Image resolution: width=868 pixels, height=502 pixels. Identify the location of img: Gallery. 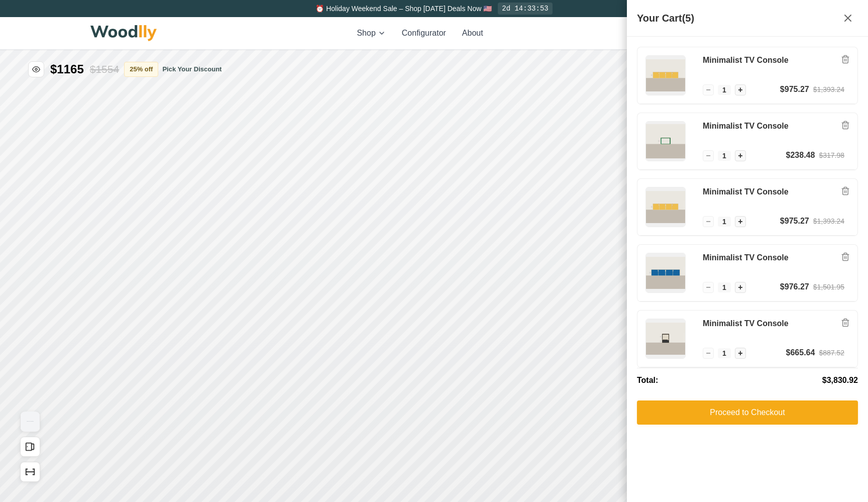
(30, 422).